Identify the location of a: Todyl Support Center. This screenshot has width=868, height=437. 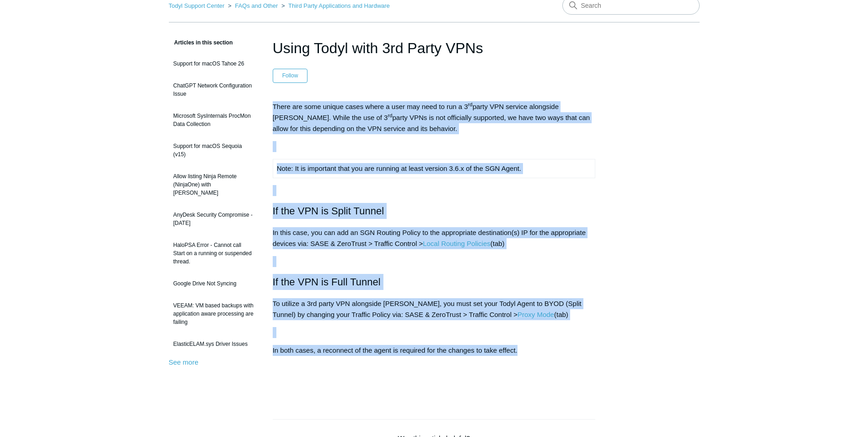
(197, 6).